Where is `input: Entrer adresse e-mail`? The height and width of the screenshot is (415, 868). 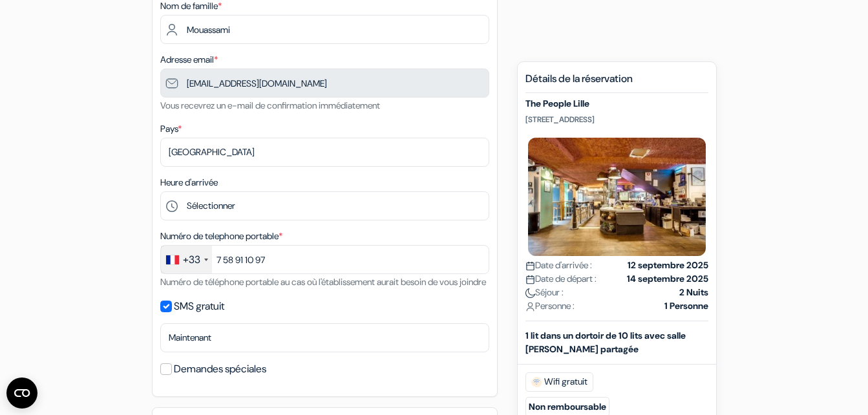
input: Entrer adresse e-mail is located at coordinates (325, 83).